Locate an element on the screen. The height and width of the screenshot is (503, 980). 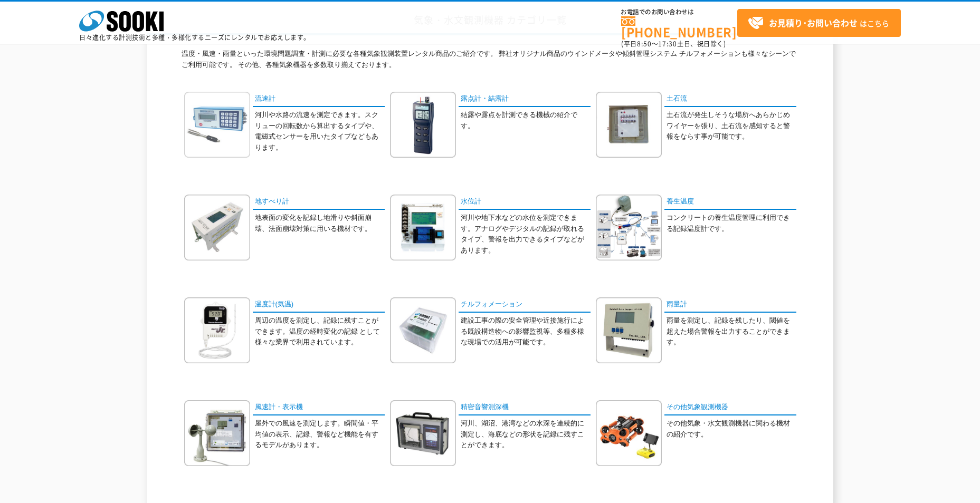
img: 露点計・結露計 is located at coordinates (423, 125).